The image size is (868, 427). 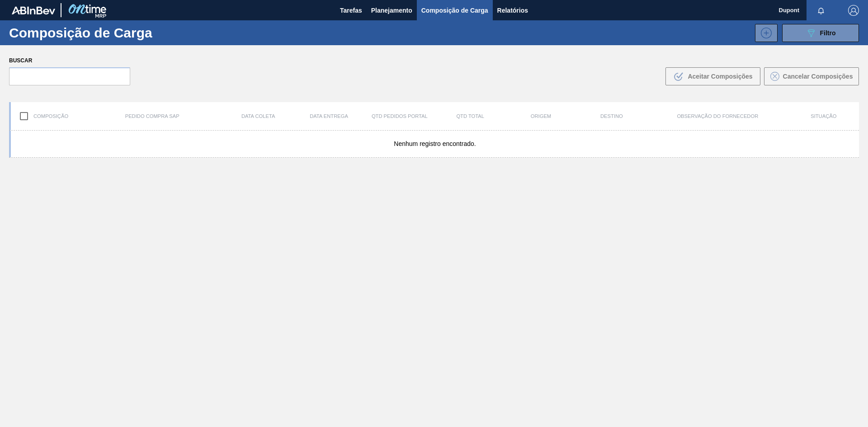 I want to click on span: Nenhum registro encontrado., so click(x=435, y=144).